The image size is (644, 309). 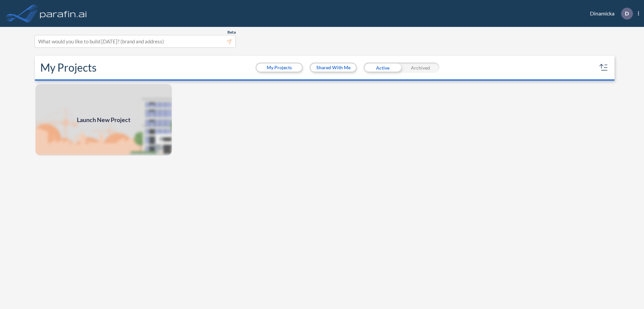 I want to click on button: My Projects, so click(x=279, y=68).